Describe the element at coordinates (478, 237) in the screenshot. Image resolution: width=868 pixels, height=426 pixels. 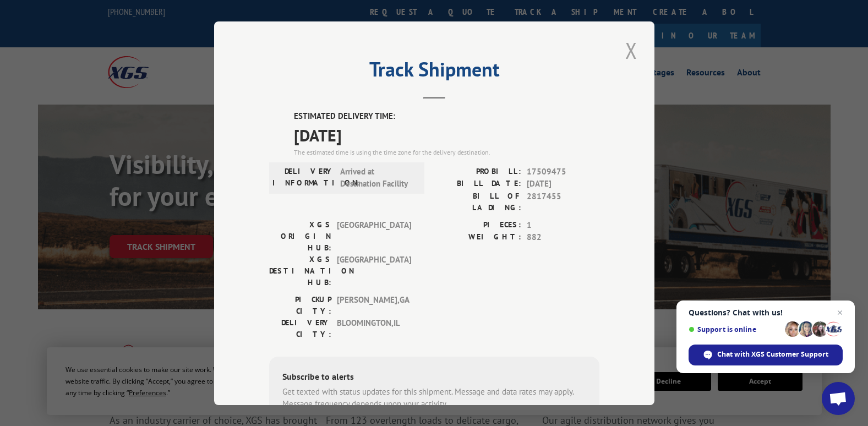
I see `label: WEIGHT:` at that location.